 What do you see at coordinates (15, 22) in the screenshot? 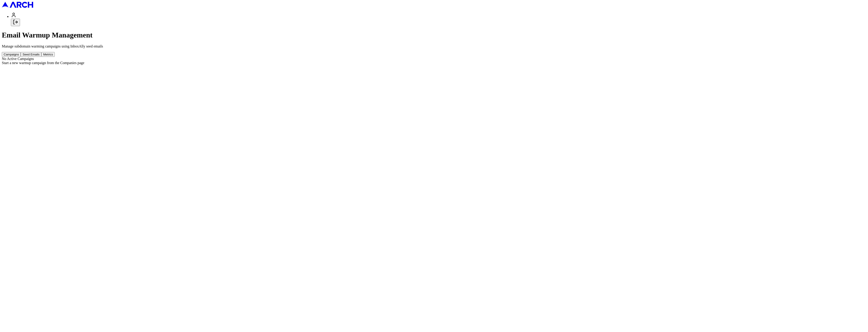
I see `button: Log out` at bounding box center [15, 22].